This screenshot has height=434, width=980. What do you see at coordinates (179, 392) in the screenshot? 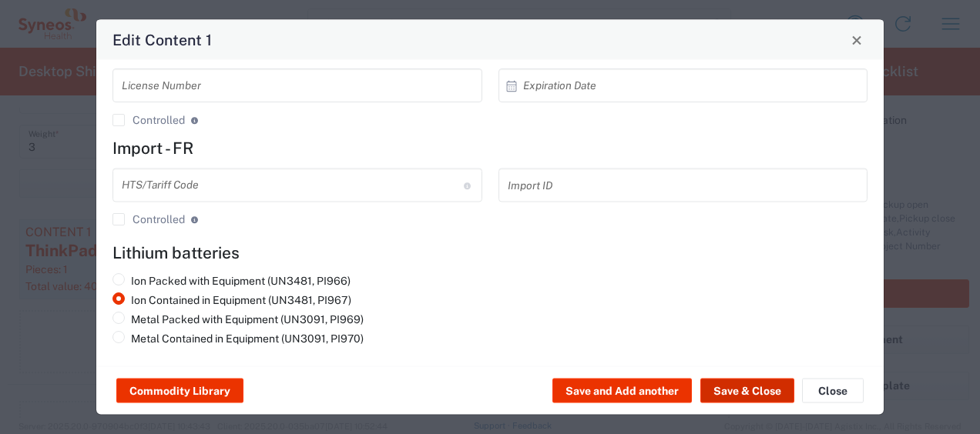
I see `button: Commodity Library` at bounding box center [179, 392].